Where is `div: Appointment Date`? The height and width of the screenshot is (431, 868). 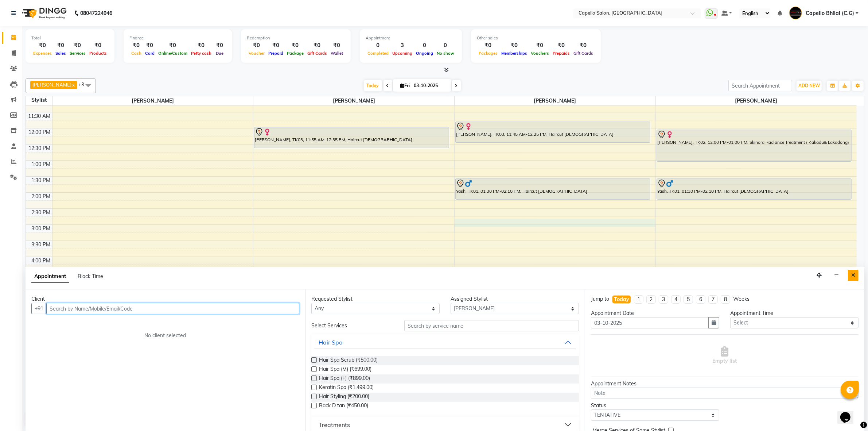
div: Appointment Date is located at coordinates (655, 313).